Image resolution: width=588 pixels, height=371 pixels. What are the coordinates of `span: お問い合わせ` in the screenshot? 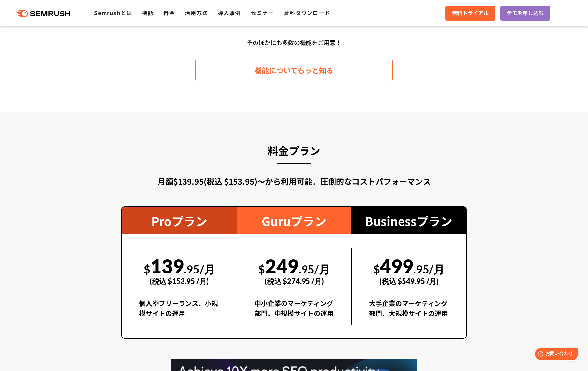 It's located at (30, 8).